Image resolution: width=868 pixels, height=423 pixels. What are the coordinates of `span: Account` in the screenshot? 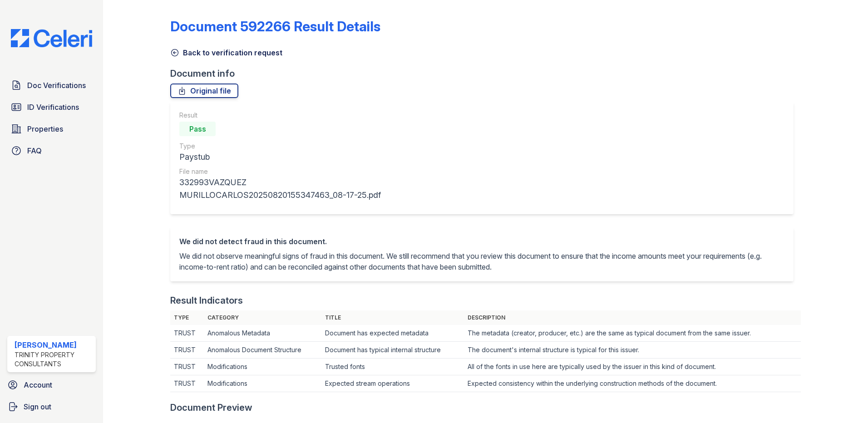 It's located at (38, 385).